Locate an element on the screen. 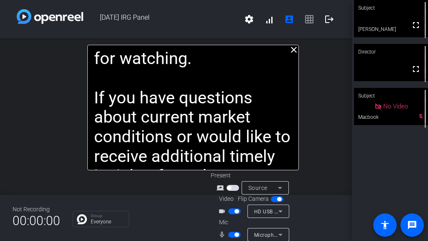 The image size is (428, 241). span: Flip Camera is located at coordinates (253, 199).